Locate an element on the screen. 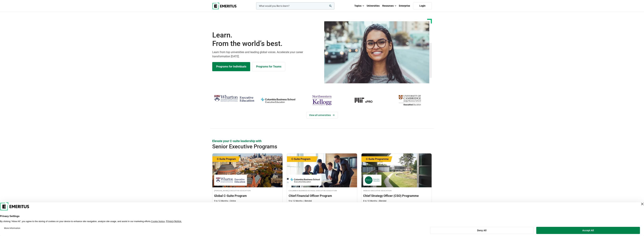  a: columbia-business-school is located at coordinates (278, 100).